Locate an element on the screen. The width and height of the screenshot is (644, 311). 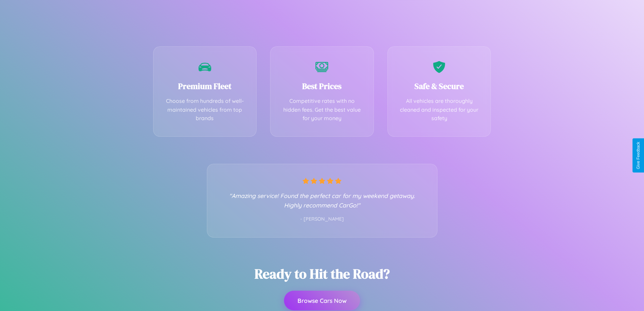
p: Choose from hundreds of well-maintained vehicles from top brands is located at coordinates (205, 110).